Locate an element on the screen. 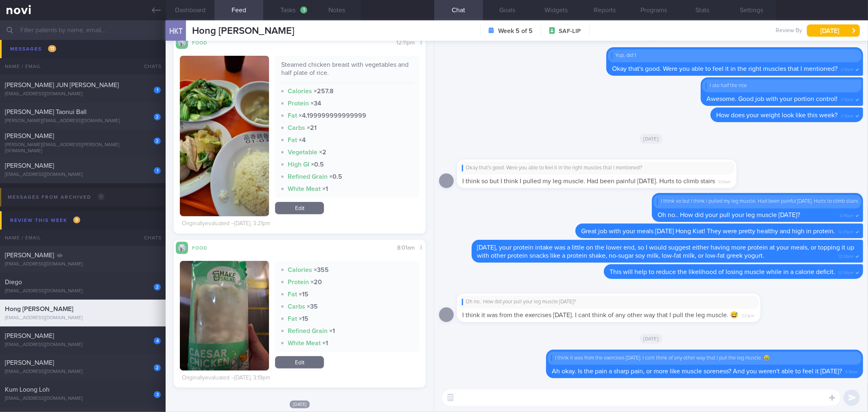 The height and width of the screenshot is (412, 868). strong: × 21 is located at coordinates (312, 128).